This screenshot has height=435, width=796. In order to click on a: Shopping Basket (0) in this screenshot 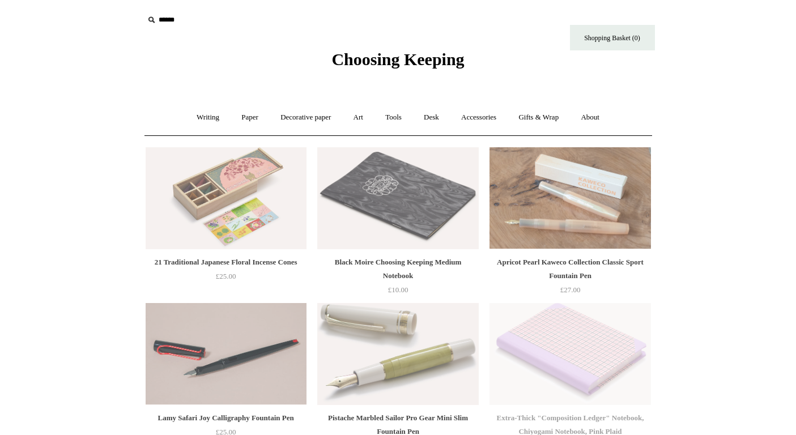, I will do `click(612, 37)`.